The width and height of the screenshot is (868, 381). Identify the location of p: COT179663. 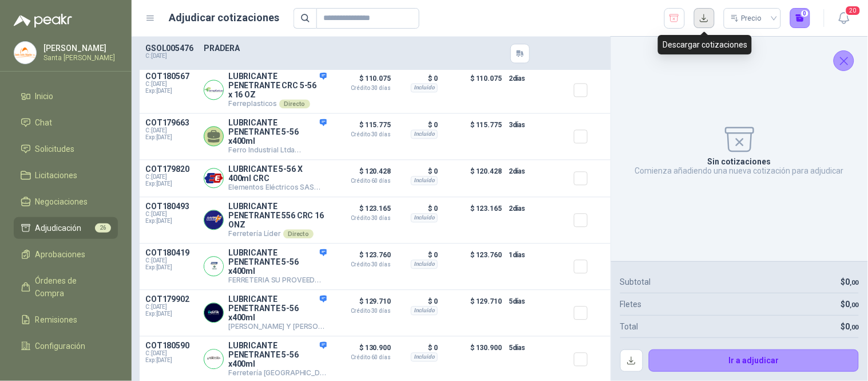
(171, 123).